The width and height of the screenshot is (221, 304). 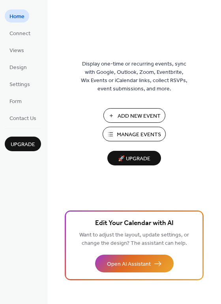 What do you see at coordinates (139, 135) in the screenshot?
I see `span: Manage Events` at bounding box center [139, 135].